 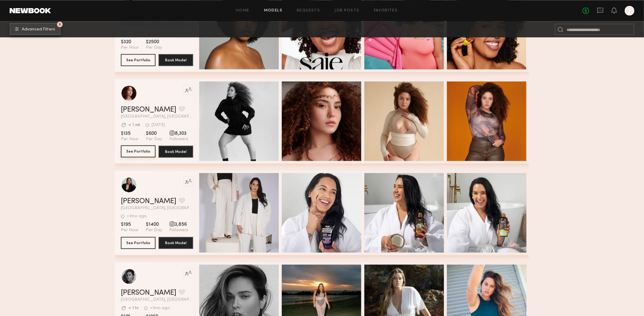 I want to click on div: < 1 hr, so click(x=134, y=308).